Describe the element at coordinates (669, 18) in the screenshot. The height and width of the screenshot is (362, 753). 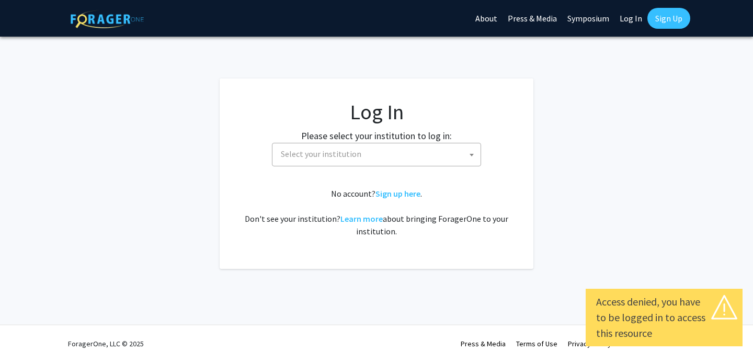
I see `a: Sign Up` at that location.